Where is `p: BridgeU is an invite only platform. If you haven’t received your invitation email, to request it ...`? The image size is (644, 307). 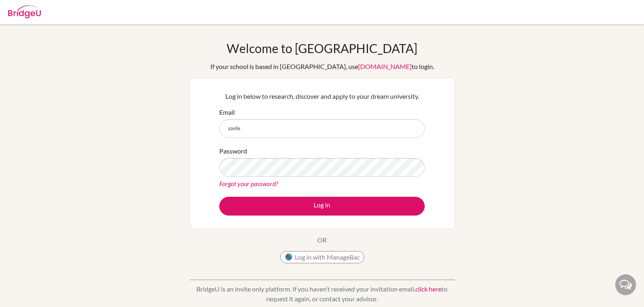
p: BridgeU is an invite only platform. If you haven’t received your invitation email, to request it ... is located at coordinates (322, 294).